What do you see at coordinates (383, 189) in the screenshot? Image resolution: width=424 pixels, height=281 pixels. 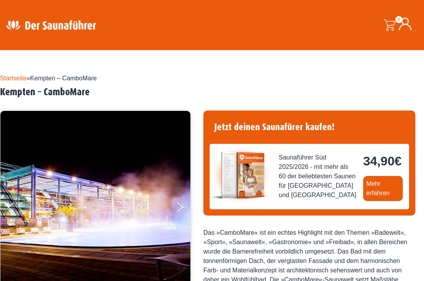 I see `a: Mehr erfahren` at bounding box center [383, 189].